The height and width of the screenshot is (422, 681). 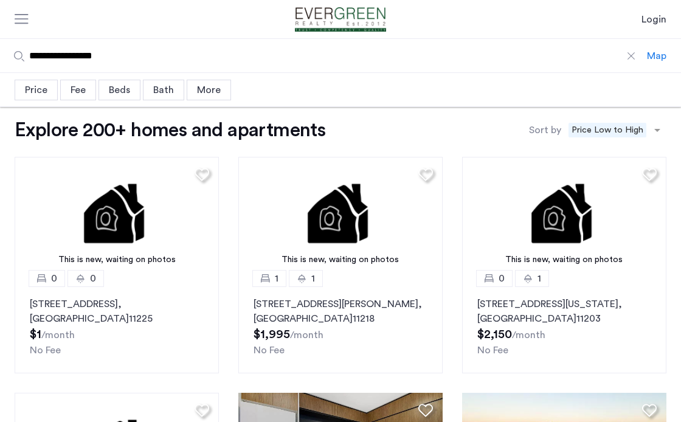 I want to click on a: Cazamio Logo, so click(x=340, y=19).